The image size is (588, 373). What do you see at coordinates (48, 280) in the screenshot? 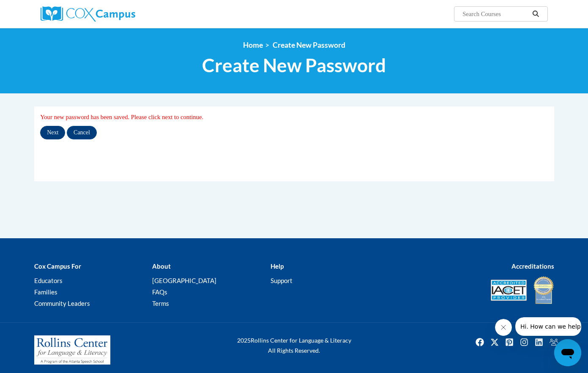
I see `a: Educators` at bounding box center [48, 280].